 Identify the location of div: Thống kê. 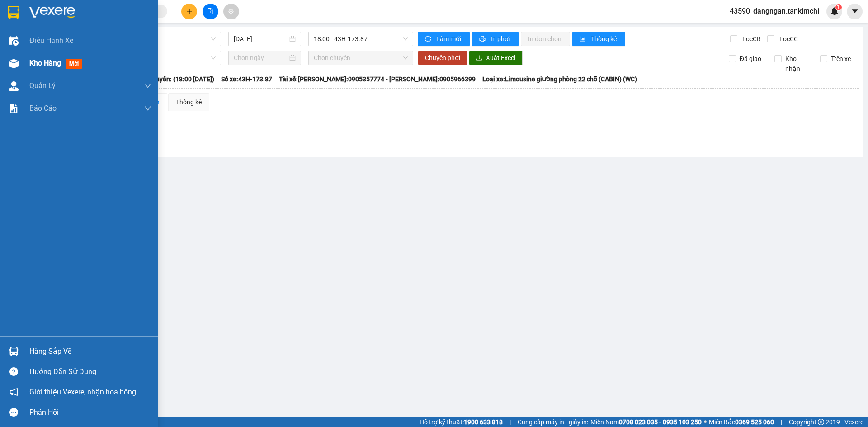
(188, 102).